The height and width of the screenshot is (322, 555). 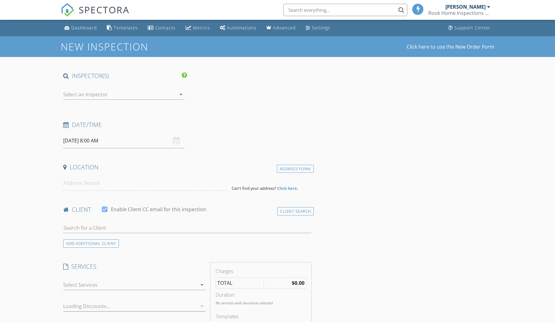 What do you see at coordinates (201, 28) in the screenshot?
I see `div: Metrics` at bounding box center [201, 28].